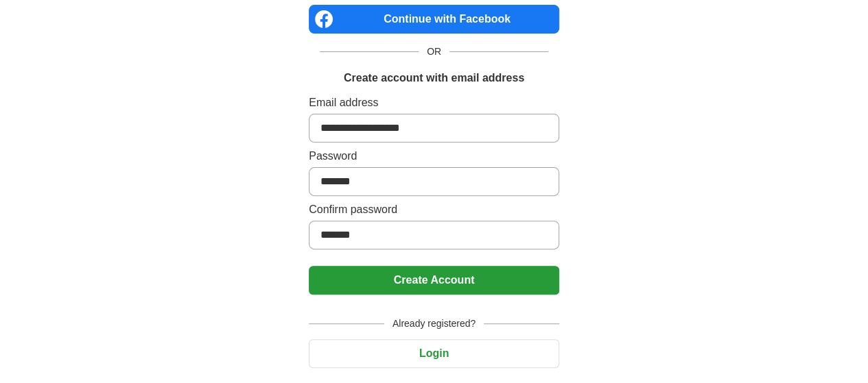 The image size is (868, 383). I want to click on a: Login, so click(433, 353).